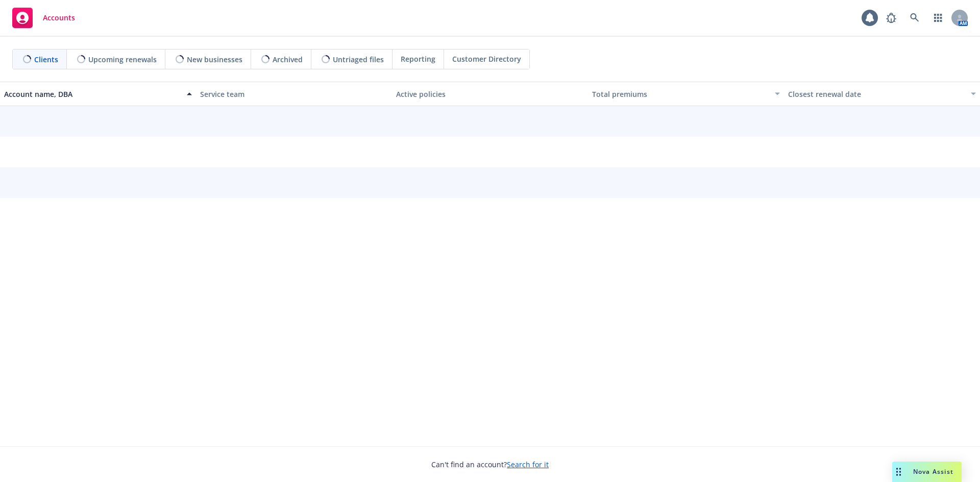 The image size is (980, 482). What do you see at coordinates (490, 94) in the screenshot?
I see `button: Active policies` at bounding box center [490, 94].